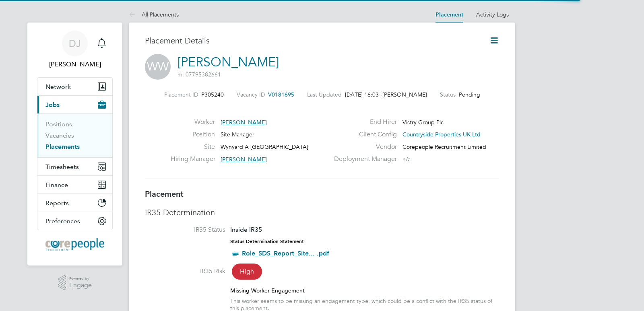  Describe the element at coordinates (62, 167) in the screenshot. I see `span: Timesheets` at that location.